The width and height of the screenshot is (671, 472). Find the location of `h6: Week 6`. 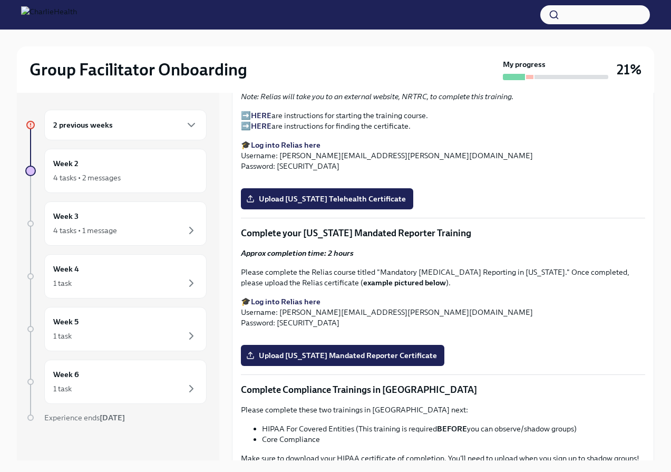

h6: Week 6 is located at coordinates (66, 374).